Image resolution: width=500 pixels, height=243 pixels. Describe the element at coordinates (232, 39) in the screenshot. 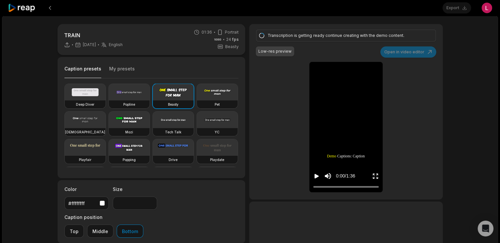

I see `span: 24` at that location.